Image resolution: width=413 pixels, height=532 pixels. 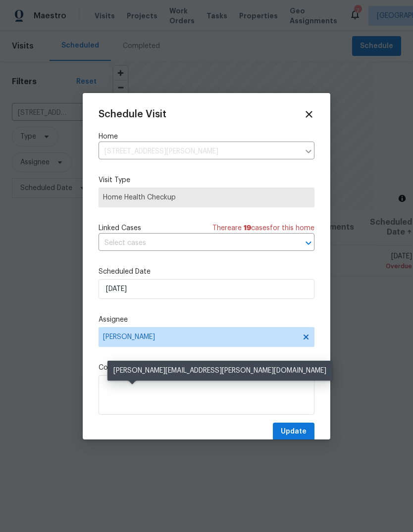 I want to click on span: Update, so click(x=294, y=432).